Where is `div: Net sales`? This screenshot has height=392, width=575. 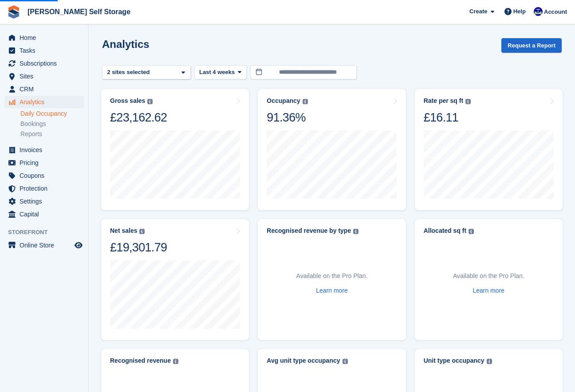
div: Net sales is located at coordinates (123, 230).